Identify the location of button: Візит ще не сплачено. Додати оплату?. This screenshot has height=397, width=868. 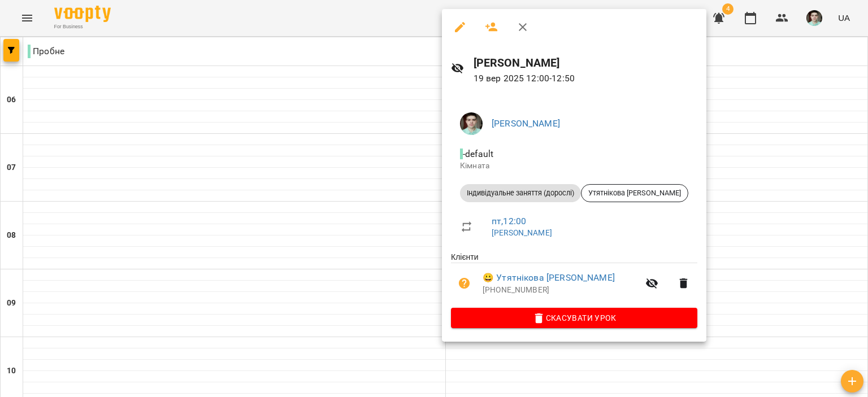
(465, 284).